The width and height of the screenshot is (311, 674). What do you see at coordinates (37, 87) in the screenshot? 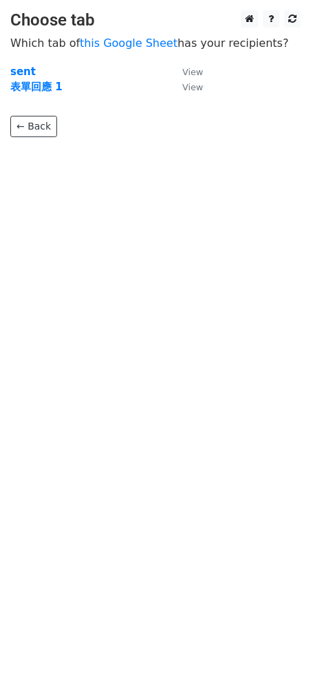
I see `a: 表單回應 1` at bounding box center [37, 87].